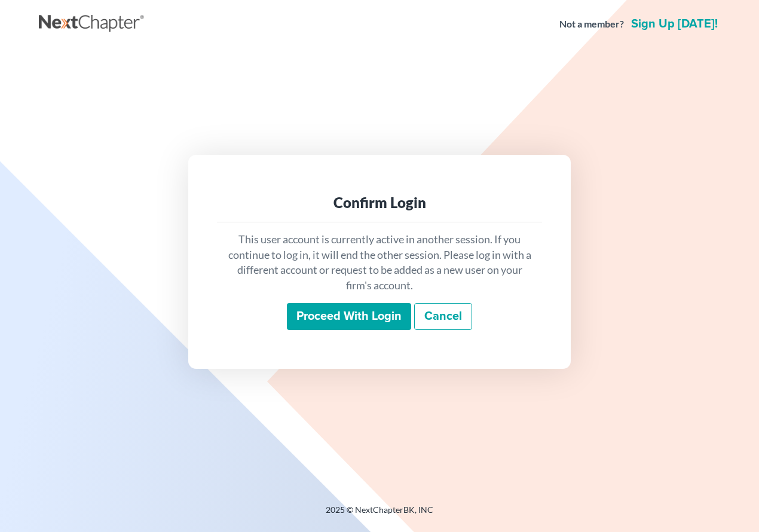 The width and height of the screenshot is (759, 532). Describe the element at coordinates (443, 317) in the screenshot. I see `a: Cancel` at that location.